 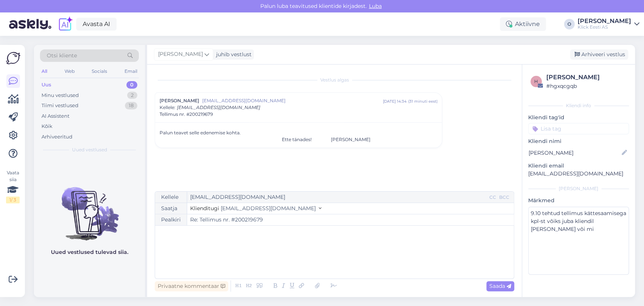 I want to click on div: Uus, so click(x=47, y=85).